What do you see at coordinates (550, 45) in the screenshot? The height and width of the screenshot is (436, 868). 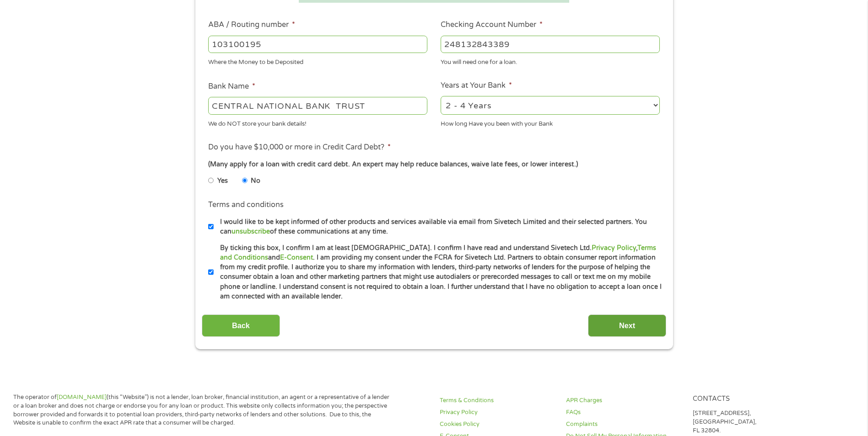 I see `input: 345634636` at bounding box center [550, 45].